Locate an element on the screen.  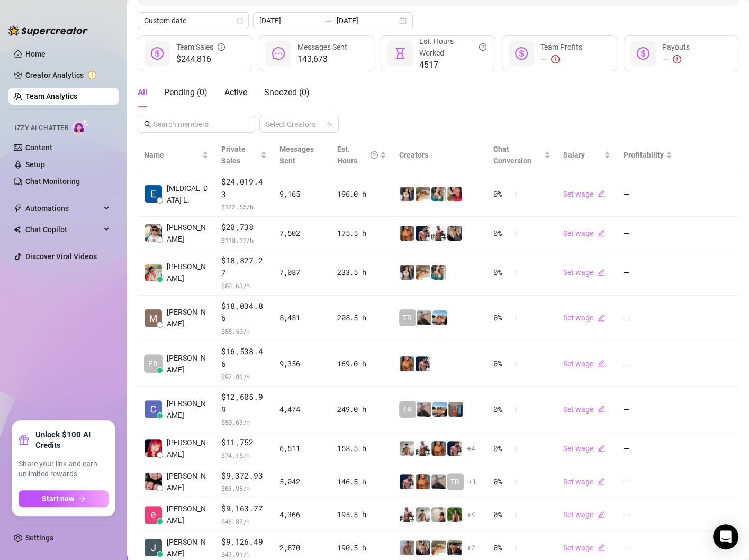
span: $24,019.43 is located at coordinates (244, 188).